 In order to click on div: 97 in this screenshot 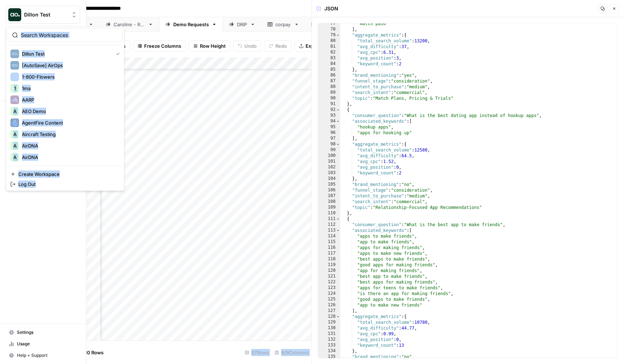, I will do `click(329, 139)`.